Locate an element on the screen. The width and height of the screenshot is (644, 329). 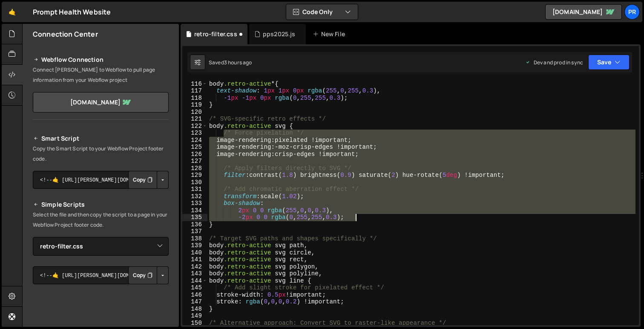
div: 123 is located at coordinates (195, 133).